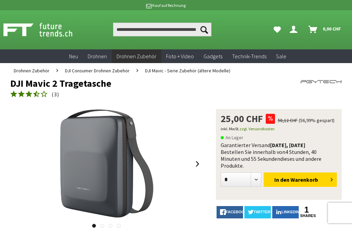  Describe the element at coordinates (97, 56) in the screenshot. I see `span: Drohnen` at that location.